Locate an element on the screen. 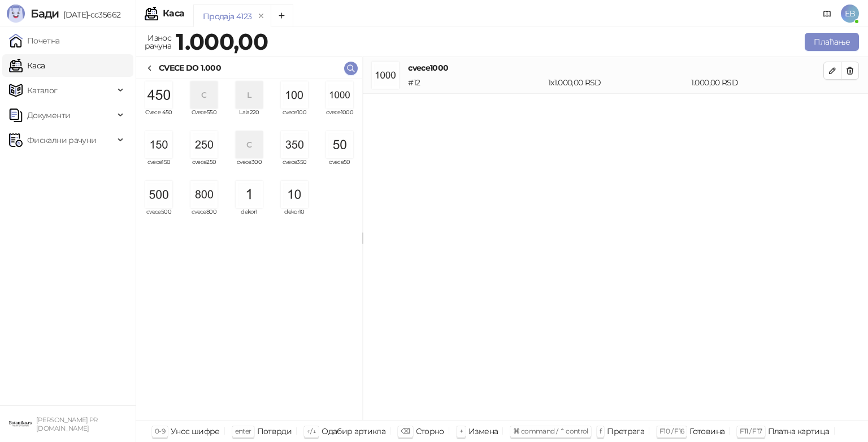  div: L is located at coordinates (250, 95).